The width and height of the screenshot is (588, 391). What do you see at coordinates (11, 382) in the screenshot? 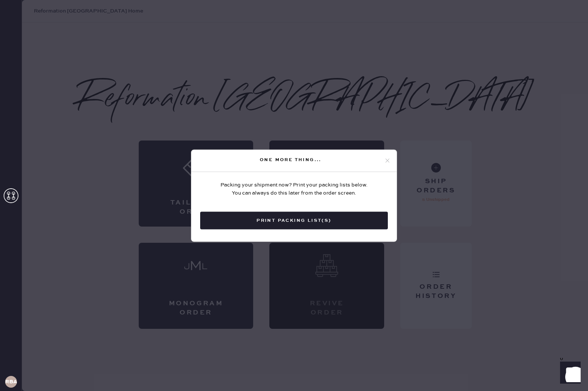
I see `h3: RBA` at bounding box center [11, 382].